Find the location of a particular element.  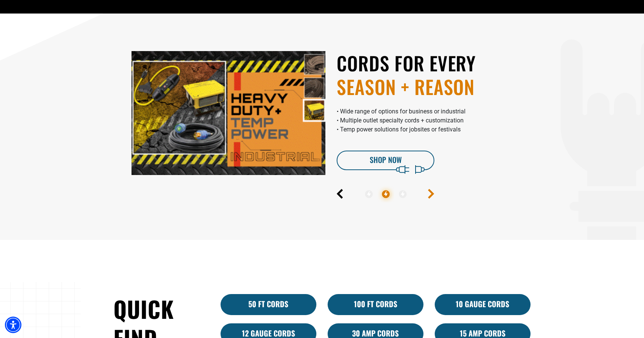

a: 100 Ft Cords is located at coordinates (376, 304).